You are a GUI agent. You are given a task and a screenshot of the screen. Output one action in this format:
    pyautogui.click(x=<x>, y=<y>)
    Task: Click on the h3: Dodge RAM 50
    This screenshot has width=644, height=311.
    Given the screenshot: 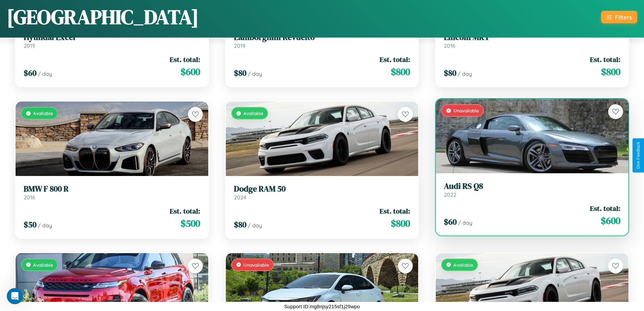 What is the action you would take?
    pyautogui.click(x=322, y=189)
    